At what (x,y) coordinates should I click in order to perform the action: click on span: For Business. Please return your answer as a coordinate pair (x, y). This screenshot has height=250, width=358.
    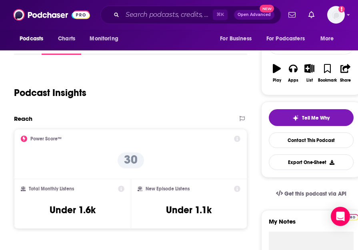
    Looking at the image, I should click on (236, 39).